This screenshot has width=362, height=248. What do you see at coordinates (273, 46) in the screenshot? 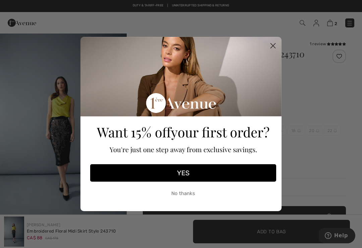
I see `button: Close dialog` at bounding box center [273, 46].